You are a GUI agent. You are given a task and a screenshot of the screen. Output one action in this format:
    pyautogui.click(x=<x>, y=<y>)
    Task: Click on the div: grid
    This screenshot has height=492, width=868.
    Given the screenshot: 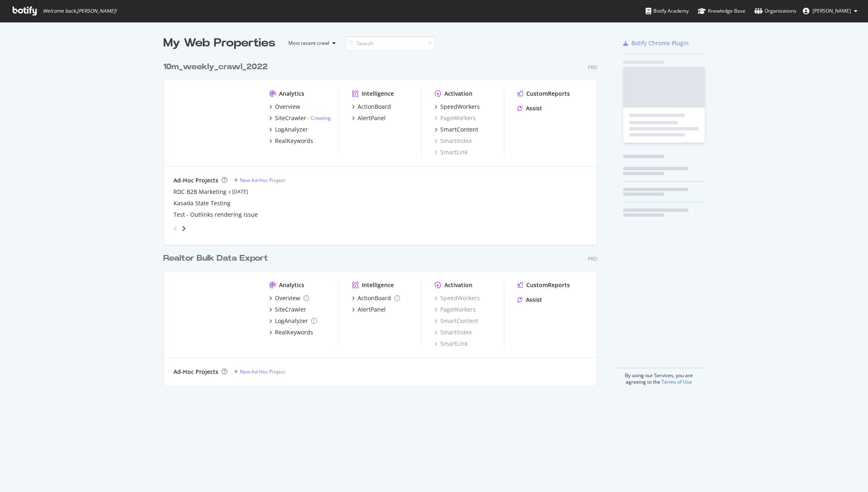 What is the action you would take?
    pyautogui.click(x=383, y=218)
    